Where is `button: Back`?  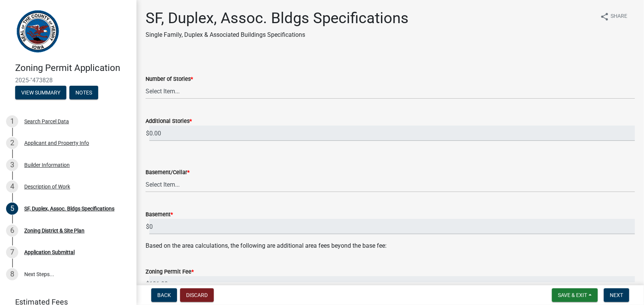 button: Back is located at coordinates (164, 295).